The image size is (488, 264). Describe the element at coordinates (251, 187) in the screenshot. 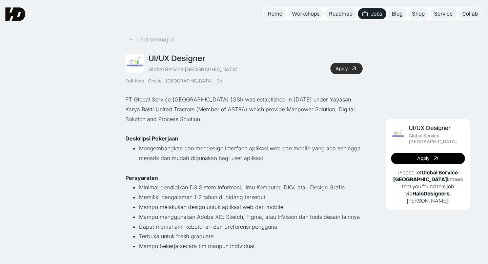

I see `li: Minimal pendidikan D3 Sistem Informasi, Ilmu Komputer, DKV, atau Design Grafis` at that location.